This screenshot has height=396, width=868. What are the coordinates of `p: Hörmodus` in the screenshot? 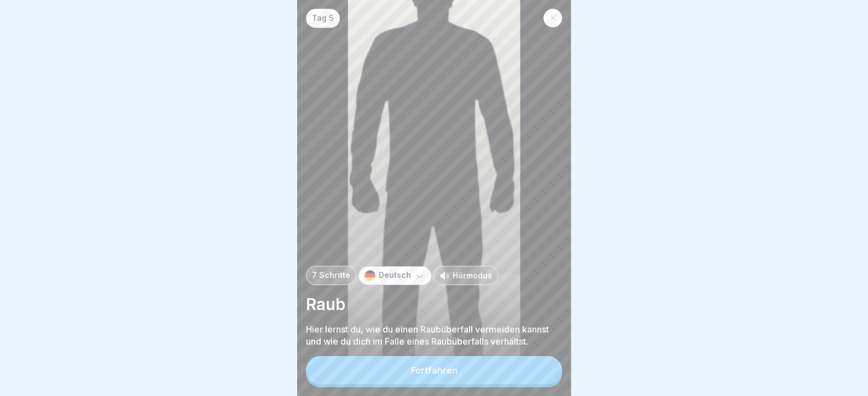 It's located at (472, 275).